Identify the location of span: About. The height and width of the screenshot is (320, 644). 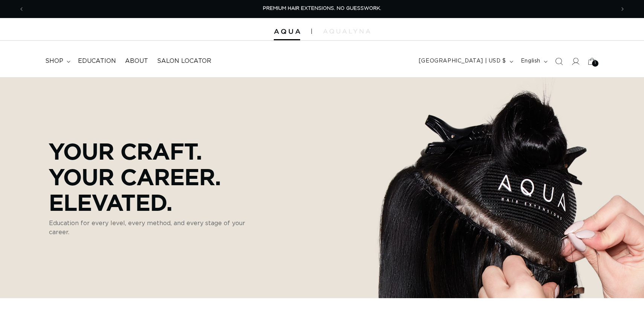
(137, 61).